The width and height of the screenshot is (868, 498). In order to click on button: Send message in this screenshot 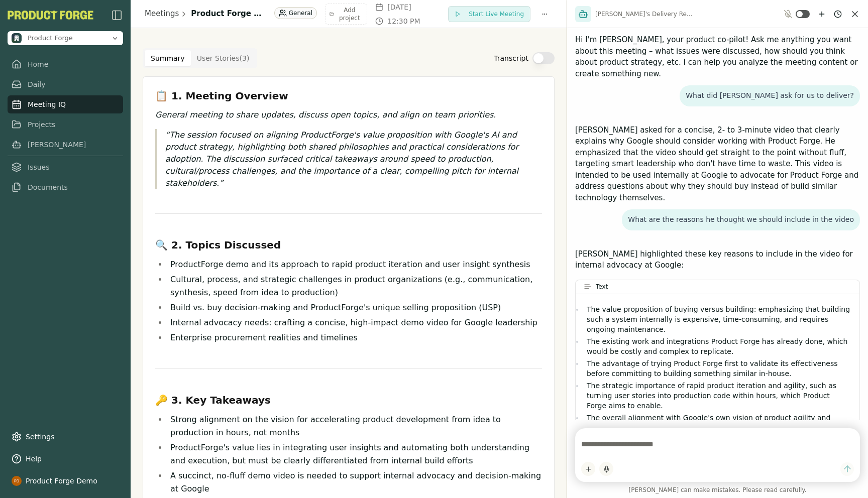, I will do `click(846, 469)`.